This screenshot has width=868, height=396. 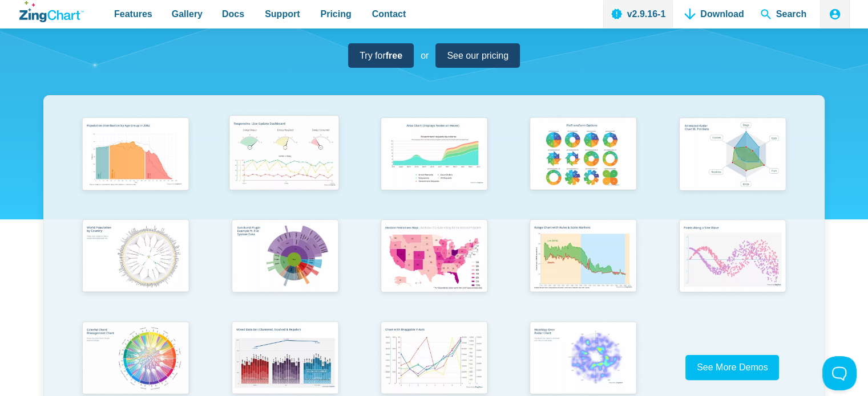 What do you see at coordinates (583, 164) in the screenshot?
I see `a: Pie Transform Options` at bounding box center [583, 164].